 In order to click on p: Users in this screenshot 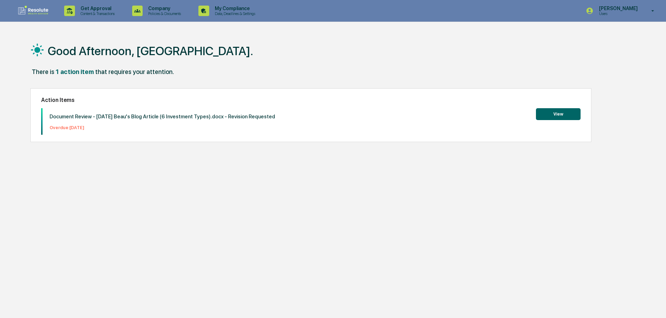, I will do `click(617, 14)`.